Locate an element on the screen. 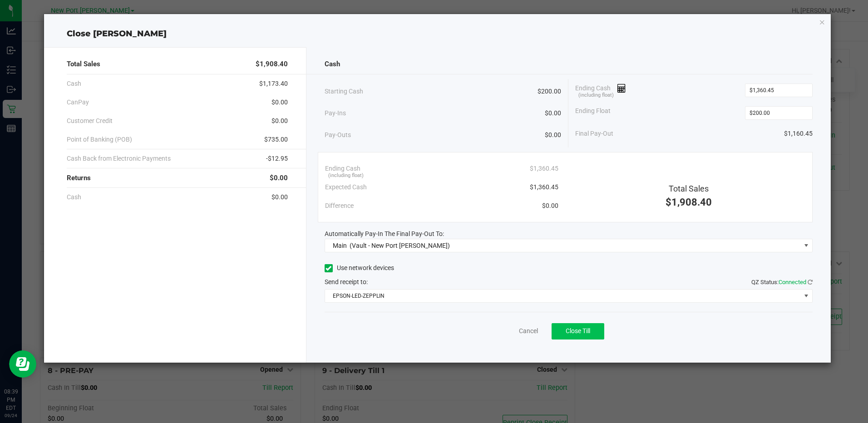 The width and height of the screenshot is (868, 423). span: $1,173.40 is located at coordinates (273, 84).